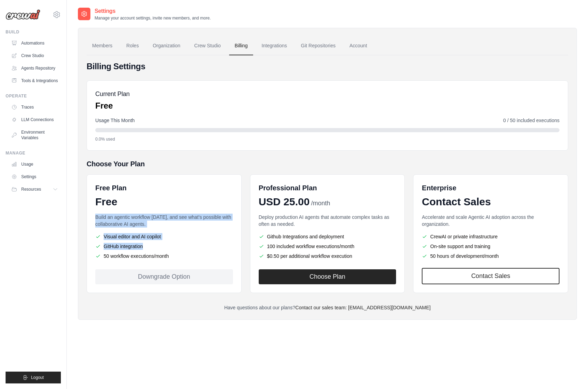  I want to click on span: Logout, so click(37, 378).